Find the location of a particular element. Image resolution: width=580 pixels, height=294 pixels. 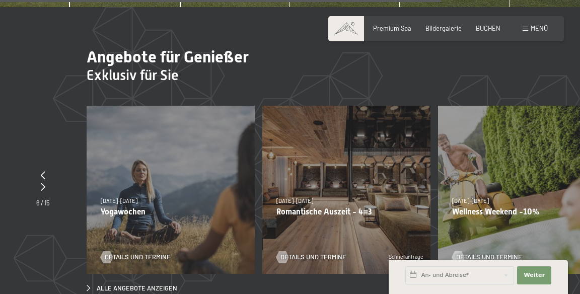

span: Weiter is located at coordinates (535, 276).